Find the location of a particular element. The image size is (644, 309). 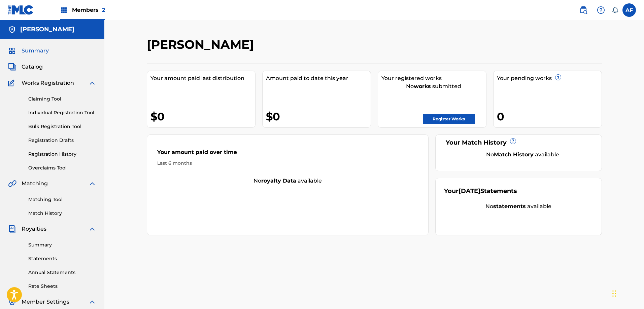

div: Drag is located at coordinates (614, 293).